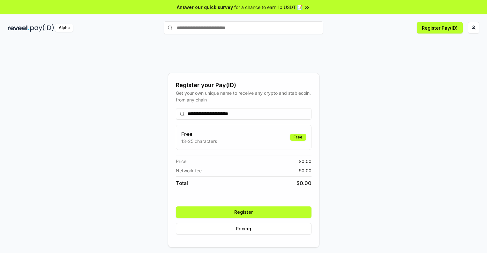 This screenshot has height=253, width=487. I want to click on div: Free, so click(298, 137).